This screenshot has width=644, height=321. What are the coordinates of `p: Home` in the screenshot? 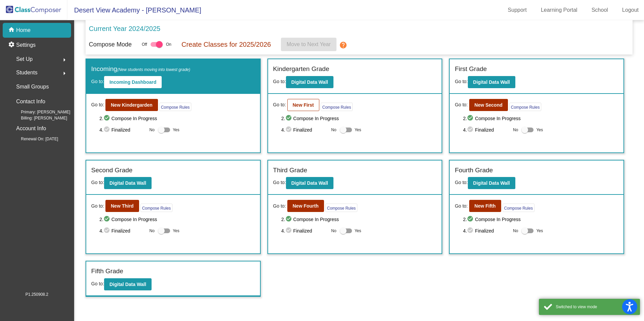 It's located at (23, 30).